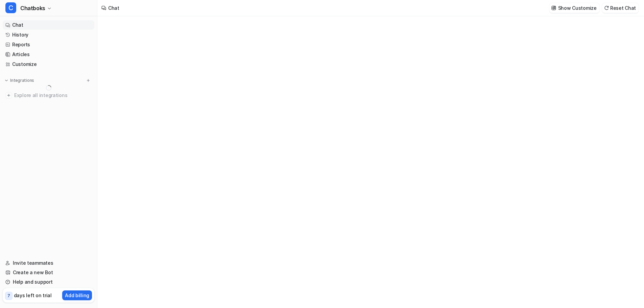 The image size is (644, 308). I want to click on span: Explore all integrations, so click(53, 95).